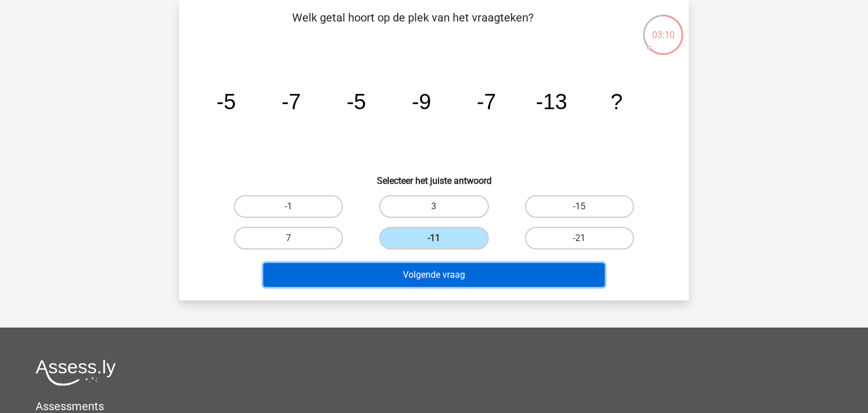 The width and height of the screenshot is (868, 413). I want to click on label: 3, so click(434, 206).